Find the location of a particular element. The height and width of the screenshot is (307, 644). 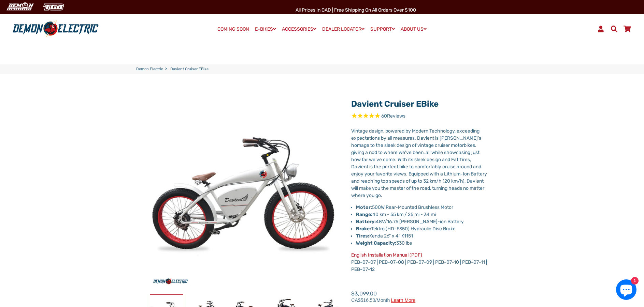

span: Rated 4.8 out of 5 stars 60 reviews is located at coordinates (419, 116).